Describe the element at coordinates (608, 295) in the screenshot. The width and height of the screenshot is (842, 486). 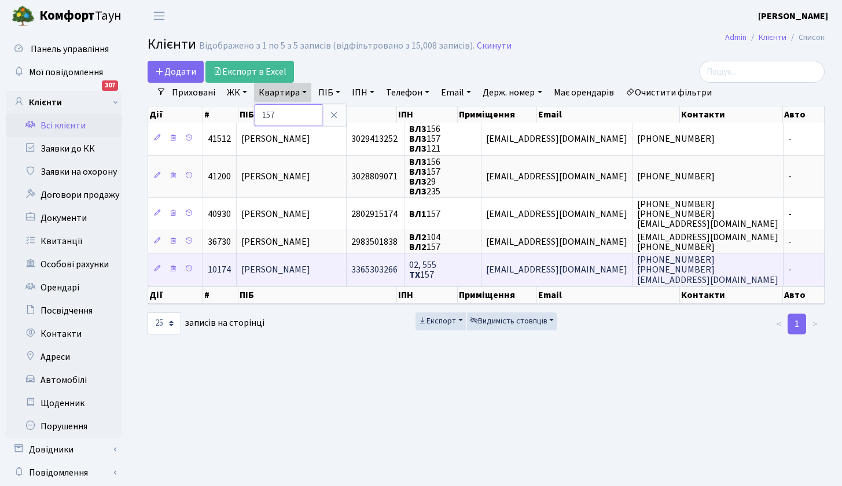
I see `th: Email` at that location.